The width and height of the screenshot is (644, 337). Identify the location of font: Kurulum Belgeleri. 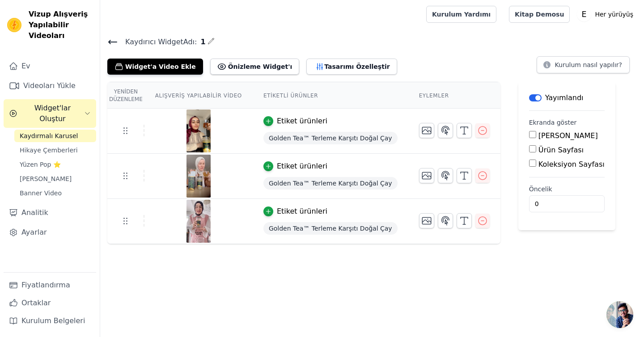
(53, 321).